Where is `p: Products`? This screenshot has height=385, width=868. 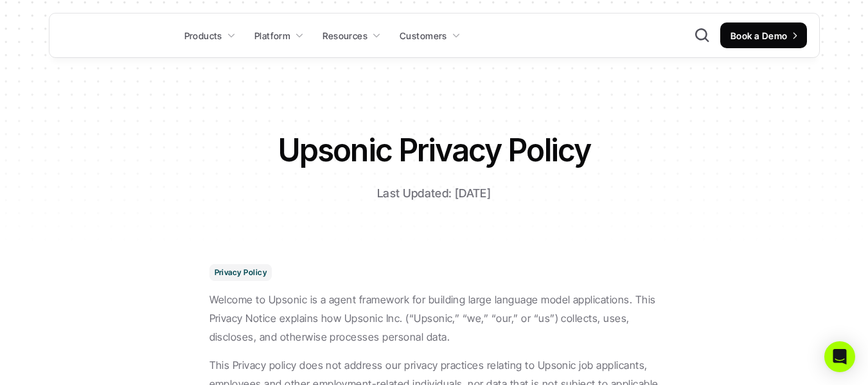
p: Products is located at coordinates (203, 36).